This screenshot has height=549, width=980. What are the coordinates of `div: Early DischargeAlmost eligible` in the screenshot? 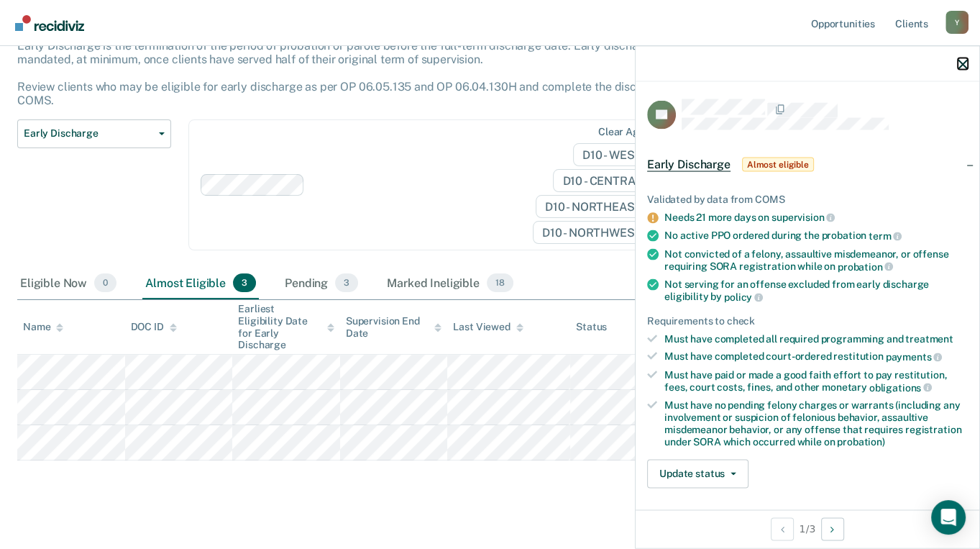 It's located at (808, 164).